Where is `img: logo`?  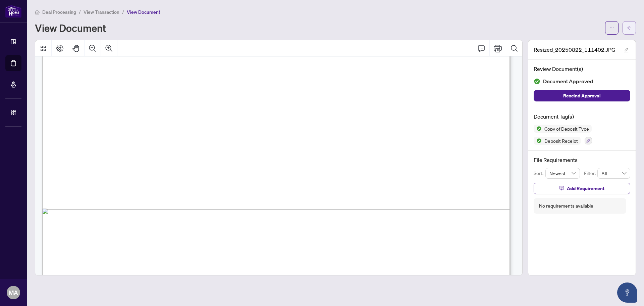
img: logo is located at coordinates (13, 11).